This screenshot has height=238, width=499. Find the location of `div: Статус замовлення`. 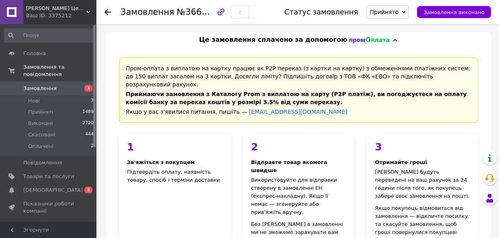

div: Статус замовлення is located at coordinates (321, 12).